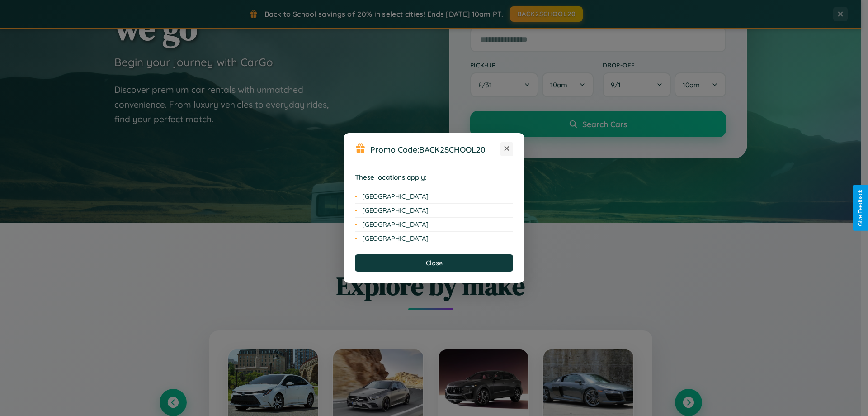 This screenshot has height=416, width=868. I want to click on div: Give Feedback, so click(860, 208).